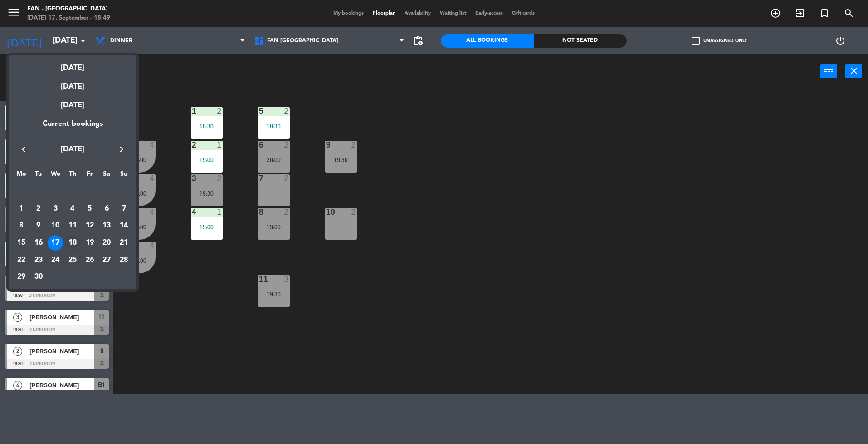 This screenshot has height=444, width=868. Describe the element at coordinates (124, 243) in the screenshot. I see `div: 21` at that location.